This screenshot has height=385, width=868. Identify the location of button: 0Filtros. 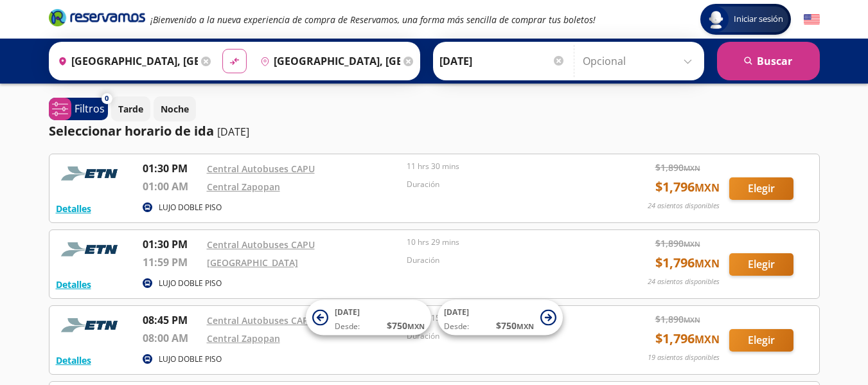
(78, 109).